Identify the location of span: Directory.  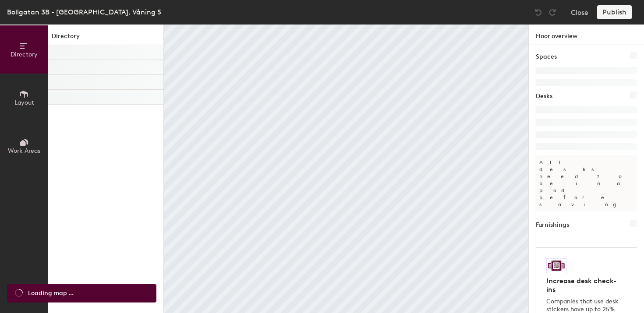
(24, 54).